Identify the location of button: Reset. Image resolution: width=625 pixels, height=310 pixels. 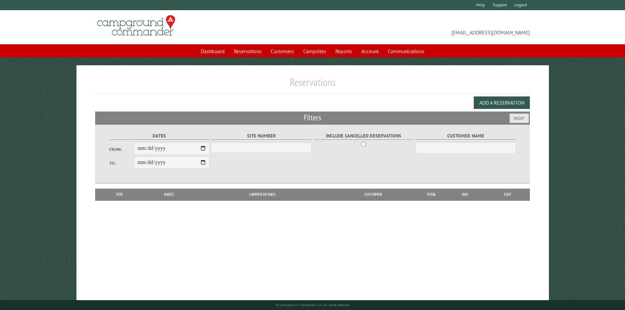
(519, 118).